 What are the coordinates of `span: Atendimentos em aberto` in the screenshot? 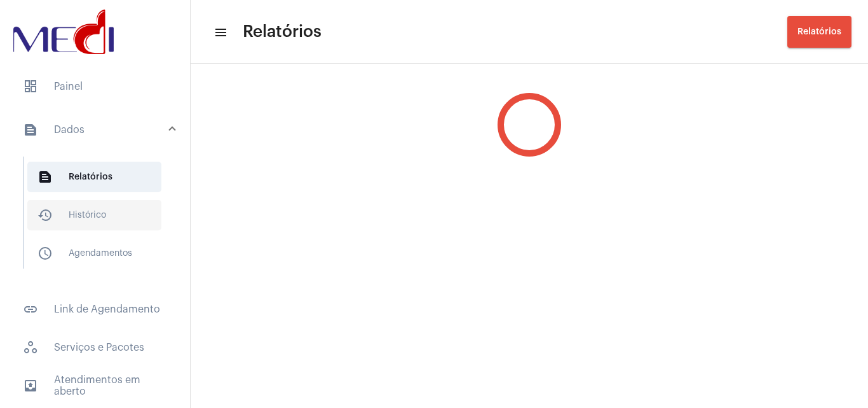 It's located at (95, 385).